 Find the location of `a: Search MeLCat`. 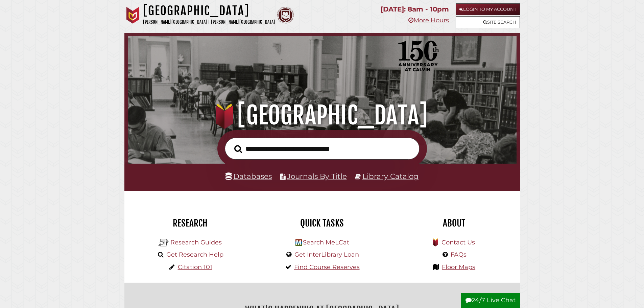

a: Search MeLCat is located at coordinates (326, 242).